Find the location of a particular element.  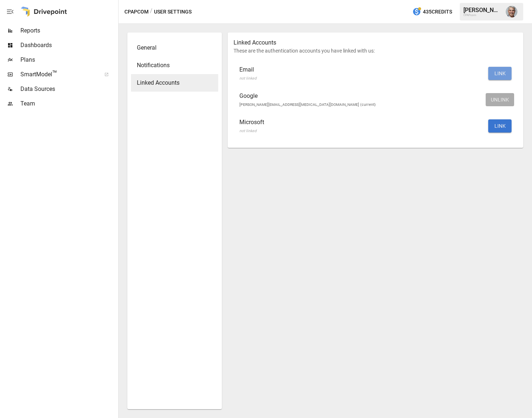

p: Linked Accounts is located at coordinates (376, 43).